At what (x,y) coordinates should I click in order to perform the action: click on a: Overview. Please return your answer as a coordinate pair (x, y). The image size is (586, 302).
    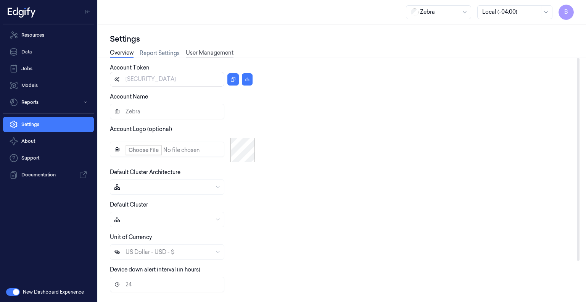
    Looking at the image, I should click on (122, 53).